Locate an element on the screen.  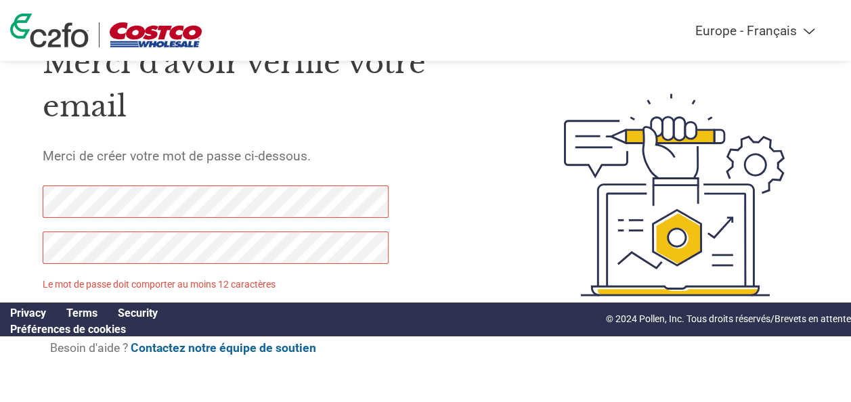
span: Besoin d'aide ? is located at coordinates (183, 348).